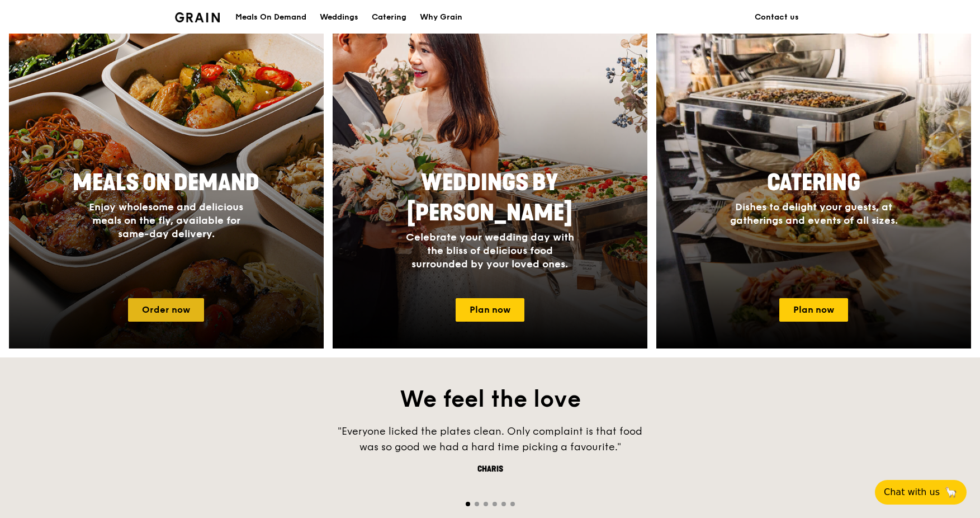 This screenshot has width=980, height=518. I want to click on div: Weddings, so click(339, 18).